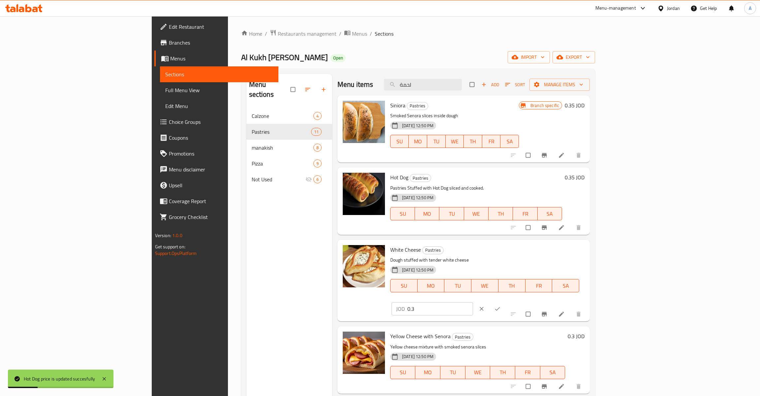 This screenshot has width=760, height=396. What do you see at coordinates (163, 235) in the screenshot?
I see `span: Version:` at bounding box center [163, 235].